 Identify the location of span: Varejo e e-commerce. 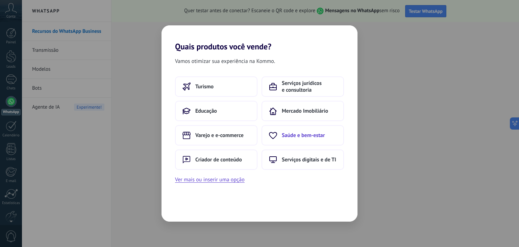
(219, 135).